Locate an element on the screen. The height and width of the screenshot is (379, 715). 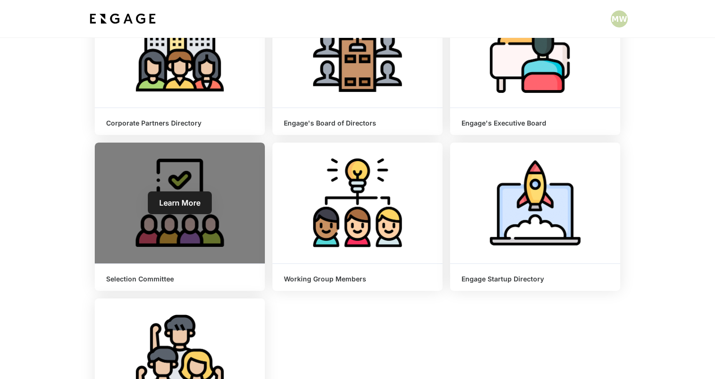
h6: Working Group Members is located at coordinates (357, 279).